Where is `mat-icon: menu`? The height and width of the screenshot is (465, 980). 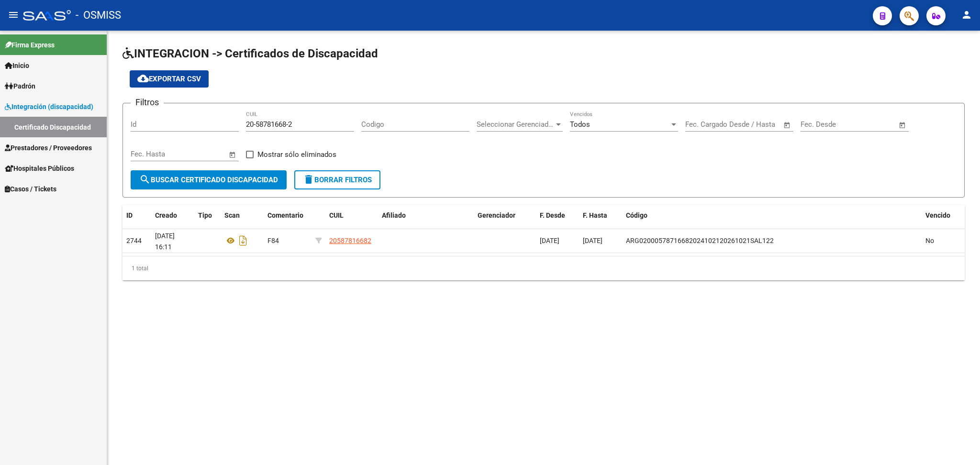 mat-icon: menu is located at coordinates (13, 15).